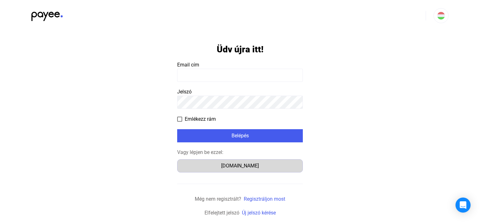 This screenshot has height=222, width=480. I want to click on img: black-payee-blue-dot.svg, so click(47, 14).